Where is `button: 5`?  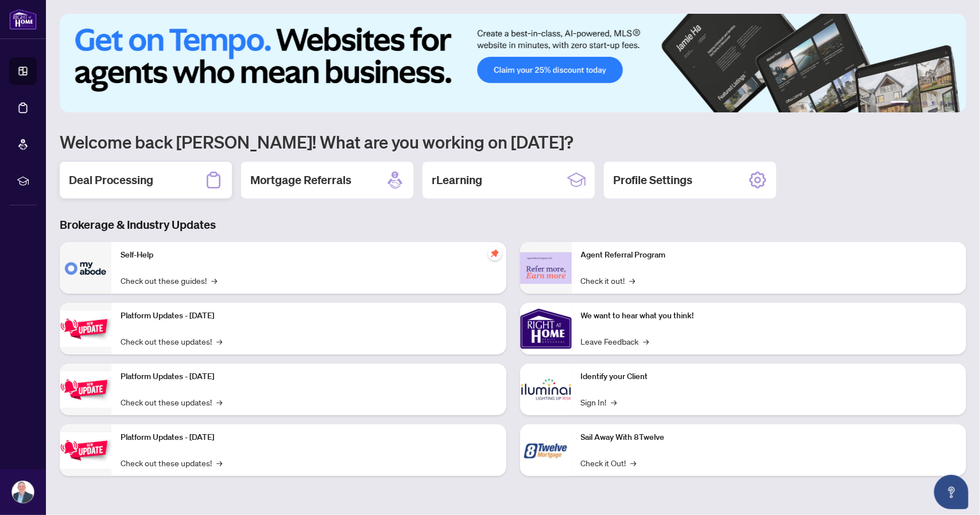
button: 5 is located at coordinates (943, 103).